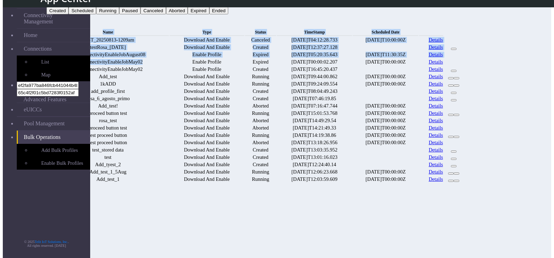  I want to click on td: Add_test_1, so click(108, 179).